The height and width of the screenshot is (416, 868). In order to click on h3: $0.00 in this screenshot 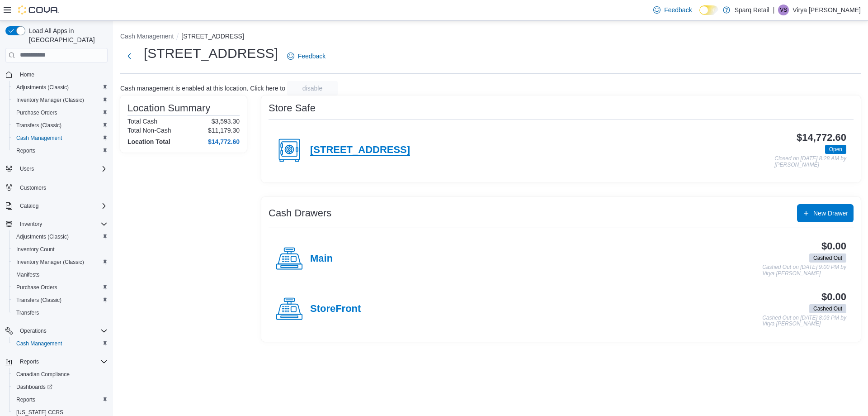, I will do `click(834, 246)`.